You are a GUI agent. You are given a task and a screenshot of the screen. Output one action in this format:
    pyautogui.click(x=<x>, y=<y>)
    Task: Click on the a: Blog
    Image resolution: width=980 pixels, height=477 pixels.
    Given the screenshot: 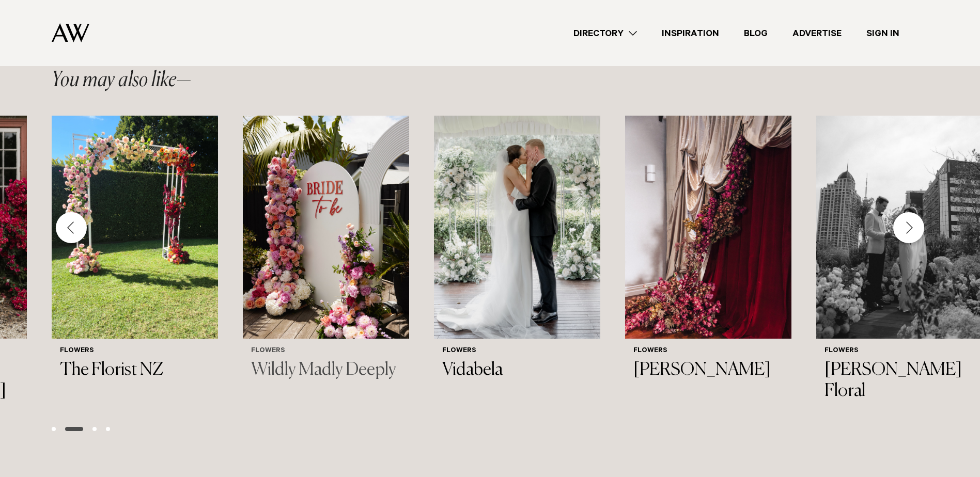 What is the action you would take?
    pyautogui.click(x=756, y=33)
    